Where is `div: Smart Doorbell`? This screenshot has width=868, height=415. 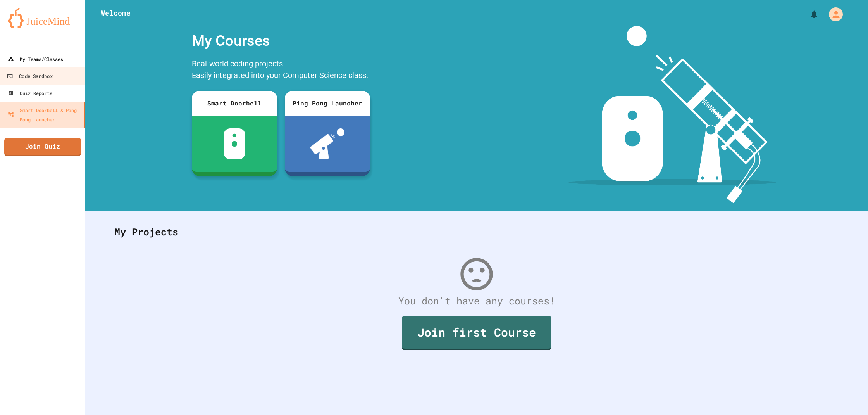 div: Smart Doorbell is located at coordinates (235, 103).